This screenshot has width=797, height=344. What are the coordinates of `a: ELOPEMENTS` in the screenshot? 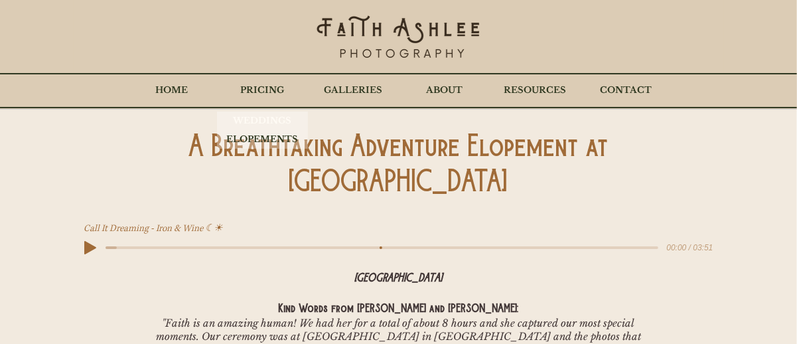 It's located at (262, 139).